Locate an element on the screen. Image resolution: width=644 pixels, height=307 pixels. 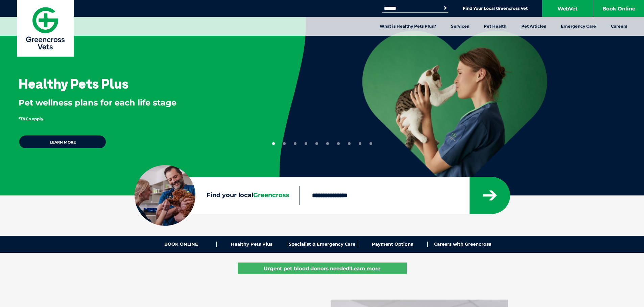
a: Careers is located at coordinates (619, 27).